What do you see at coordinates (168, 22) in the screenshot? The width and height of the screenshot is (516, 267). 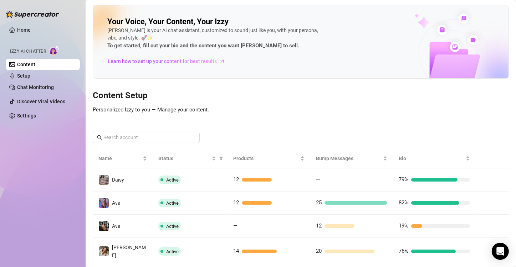 I see `h2: Your Voice, Your Content, Your Izzy` at bounding box center [168, 22].